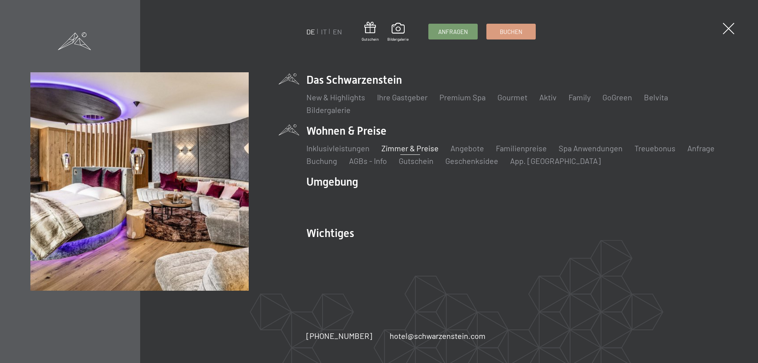 Image resolution: width=758 pixels, height=363 pixels. What do you see at coordinates (336, 97) in the screenshot?
I see `a: New & Highlights` at bounding box center [336, 97].